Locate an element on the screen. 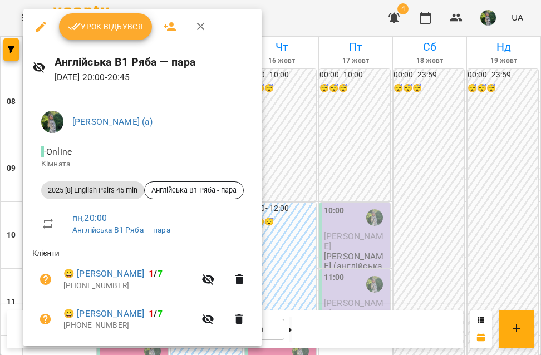 The image size is (541, 355). span: - Online is located at coordinates (57, 152).